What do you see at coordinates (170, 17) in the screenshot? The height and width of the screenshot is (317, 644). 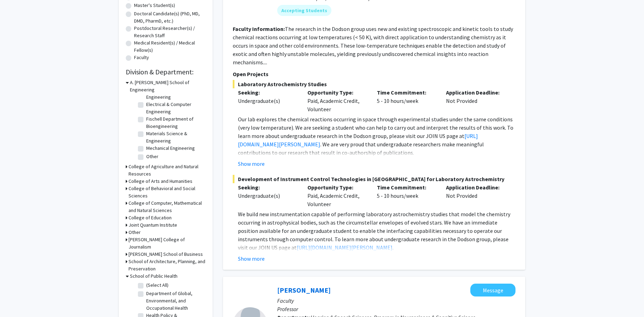 I see `label: Doctoral Candidate(s) (PhD, MD, DMD, PharmD, etc.)` at bounding box center [170, 17].